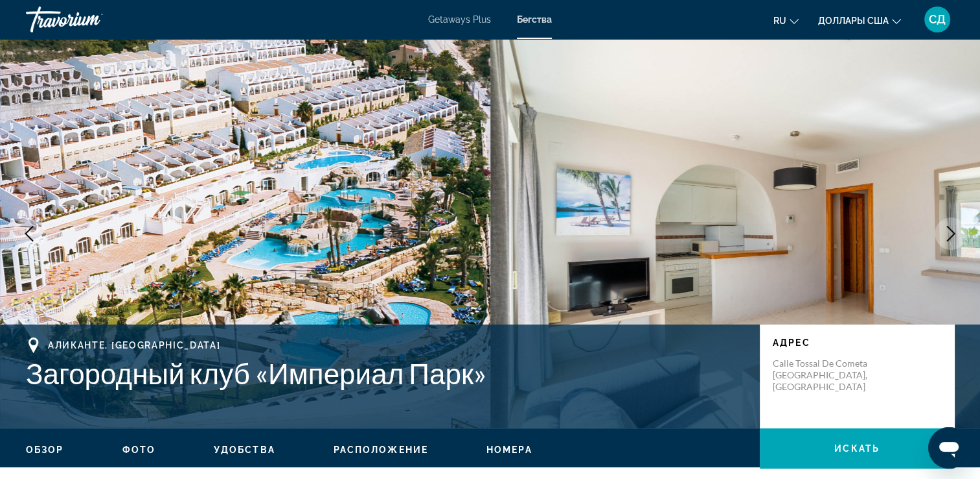  Describe the element at coordinates (381, 449) in the screenshot. I see `button: Расположение` at that location.